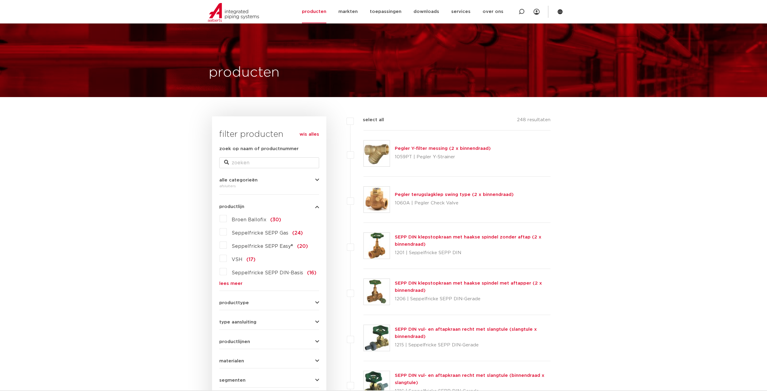  What do you see at coordinates (470, 379) in the screenshot?
I see `a: SEPP DIN vul- en aftapkraan recht met slangtule (binnendraad x slangtule)` at bounding box center [470, 379].